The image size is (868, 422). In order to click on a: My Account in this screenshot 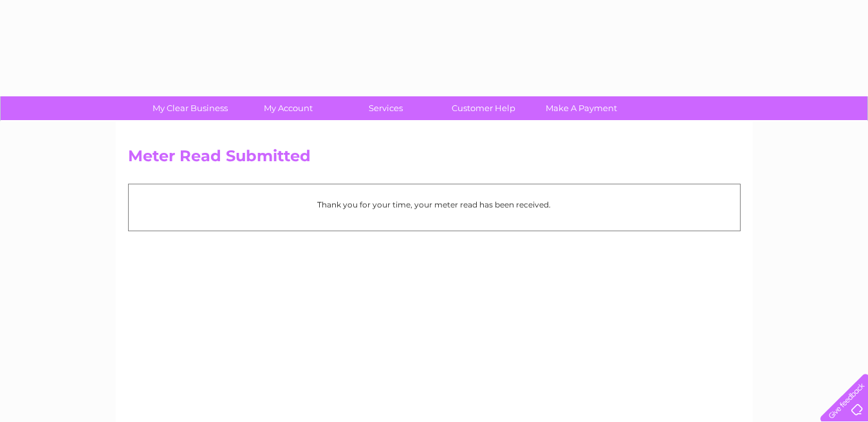, I will do `click(287, 108)`.